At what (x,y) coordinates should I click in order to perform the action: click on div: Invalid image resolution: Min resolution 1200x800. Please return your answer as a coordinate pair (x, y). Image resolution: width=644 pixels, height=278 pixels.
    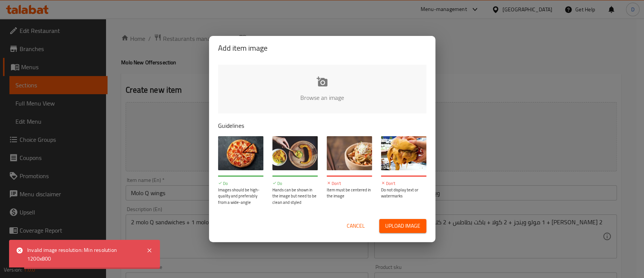
    Looking at the image, I should click on (83, 254).